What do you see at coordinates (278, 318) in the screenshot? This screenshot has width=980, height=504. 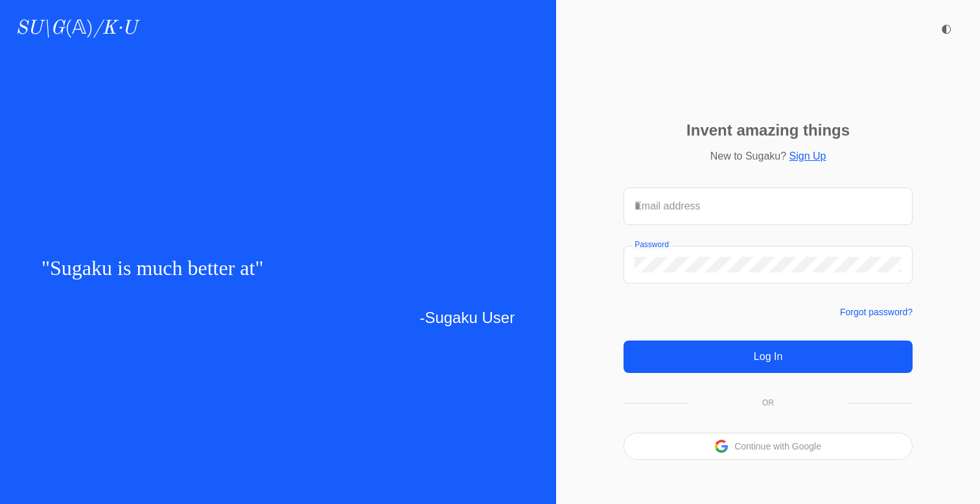 I see `p: -Sugaku User` at bounding box center [278, 318].